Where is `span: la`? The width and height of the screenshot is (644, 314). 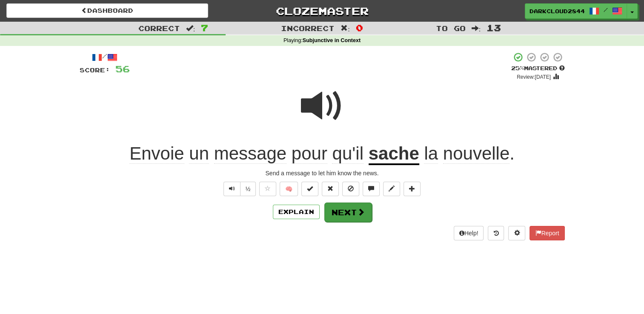
span: la is located at coordinates (431, 154).